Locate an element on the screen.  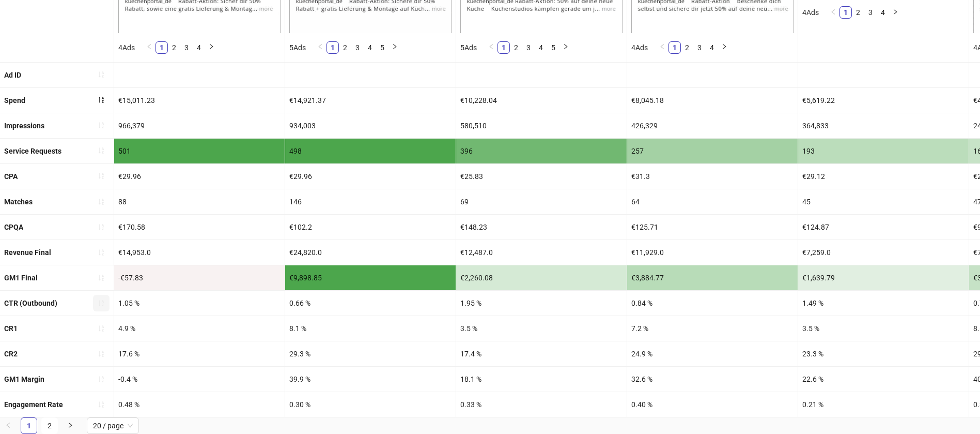
b: Engagement Rate is located at coordinates (34, 404).